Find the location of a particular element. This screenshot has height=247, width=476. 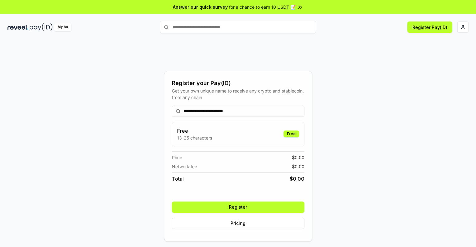

div: Get your own unique name to receive any crypto and stablecoin, from any chain is located at coordinates (238, 94).